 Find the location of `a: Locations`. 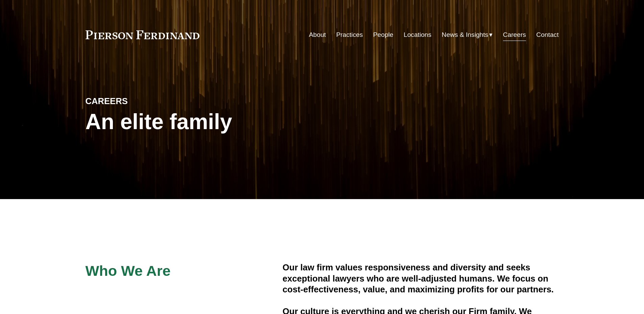

a: Locations is located at coordinates (417, 35).